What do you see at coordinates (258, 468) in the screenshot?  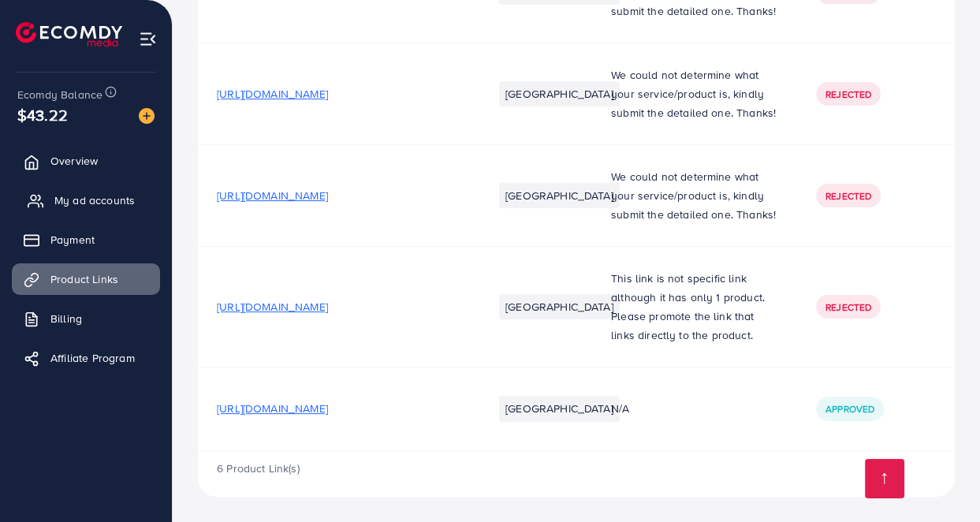 I see `span: 6 Product Link(s)` at bounding box center [258, 468].